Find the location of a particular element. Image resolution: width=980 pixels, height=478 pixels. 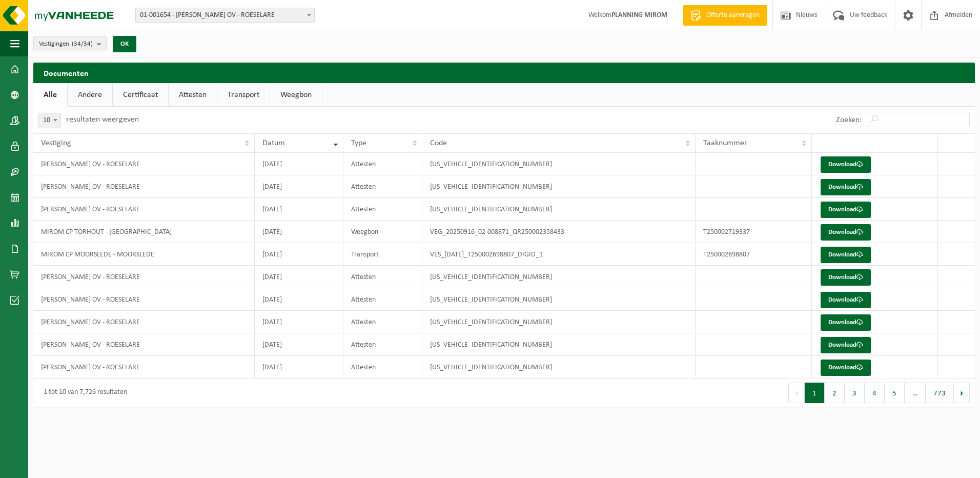

td: T250002698807 is located at coordinates (753, 255).